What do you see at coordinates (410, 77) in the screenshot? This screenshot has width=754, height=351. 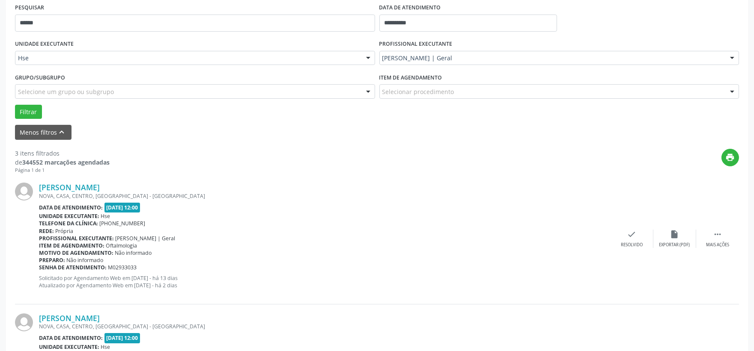 I see `label: Item de agendamento` at bounding box center [410, 77].